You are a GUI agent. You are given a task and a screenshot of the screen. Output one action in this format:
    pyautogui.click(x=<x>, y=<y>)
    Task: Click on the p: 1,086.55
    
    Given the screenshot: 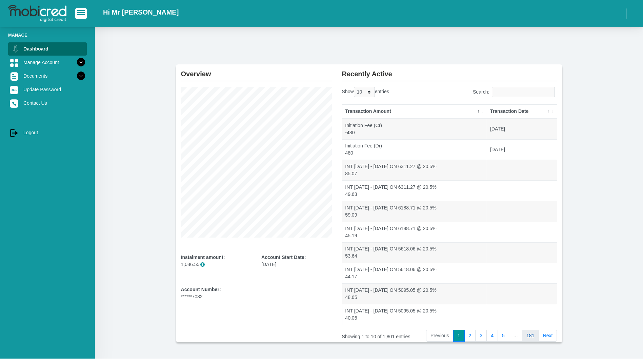 What is the action you would take?
    pyautogui.click(x=216, y=264)
    